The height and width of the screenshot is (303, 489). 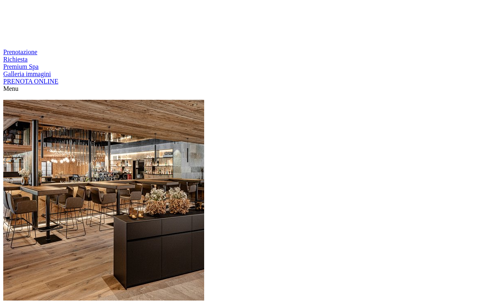 I want to click on span: Galleria immagini, so click(x=27, y=74).